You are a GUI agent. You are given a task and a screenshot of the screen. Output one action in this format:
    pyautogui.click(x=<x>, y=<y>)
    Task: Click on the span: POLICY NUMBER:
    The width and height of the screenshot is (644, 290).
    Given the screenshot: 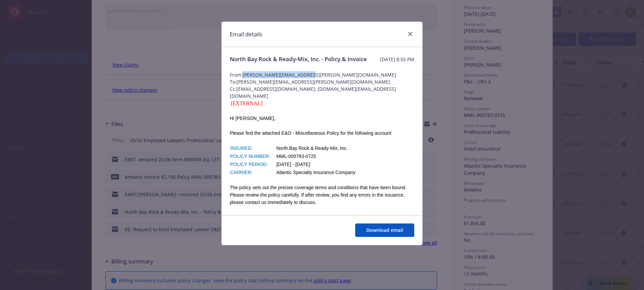 What is the action you would take?
    pyautogui.click(x=250, y=156)
    